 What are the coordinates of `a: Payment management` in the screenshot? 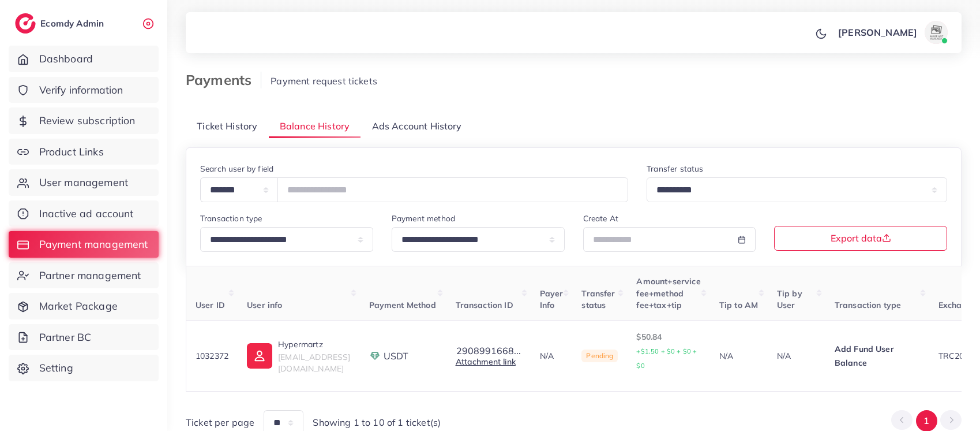 It's located at (84, 245).